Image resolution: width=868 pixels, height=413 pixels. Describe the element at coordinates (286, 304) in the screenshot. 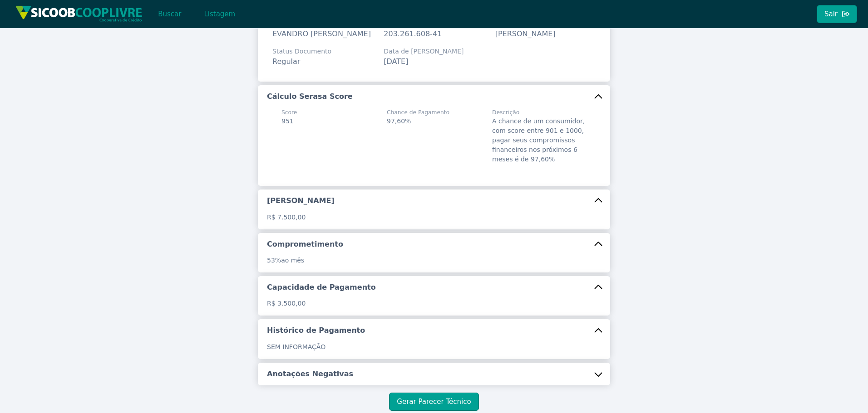

I see `span: R$ 3.500,00` at that location.